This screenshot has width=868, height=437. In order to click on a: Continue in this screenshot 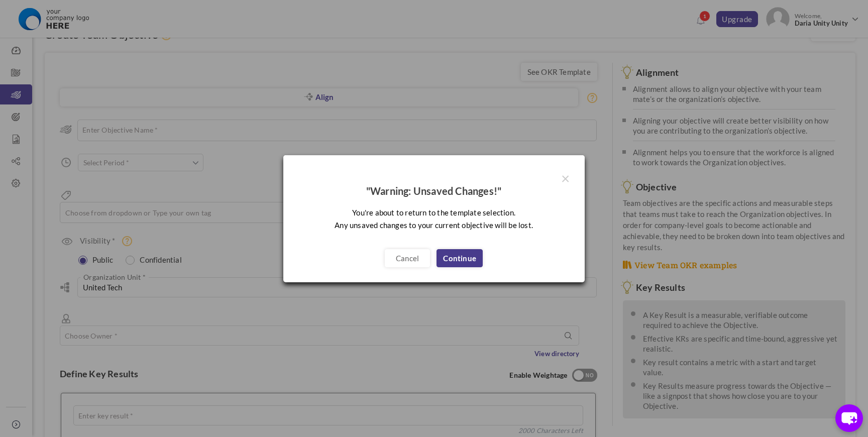, I will do `click(460, 258)`.